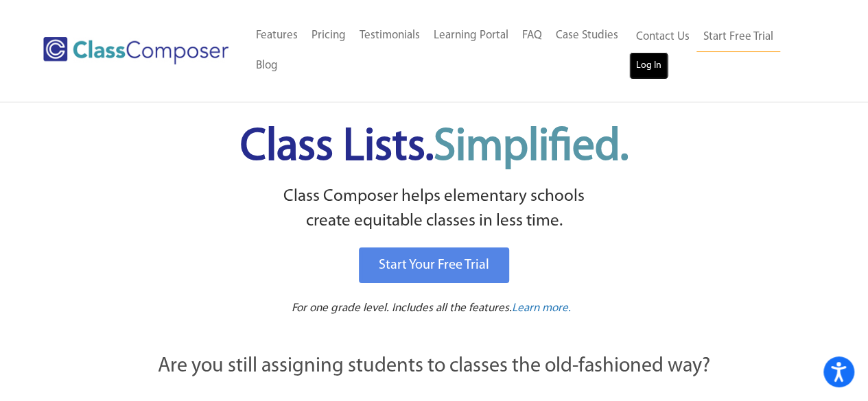 The width and height of the screenshot is (868, 401). I want to click on a: Pricing, so click(328, 36).